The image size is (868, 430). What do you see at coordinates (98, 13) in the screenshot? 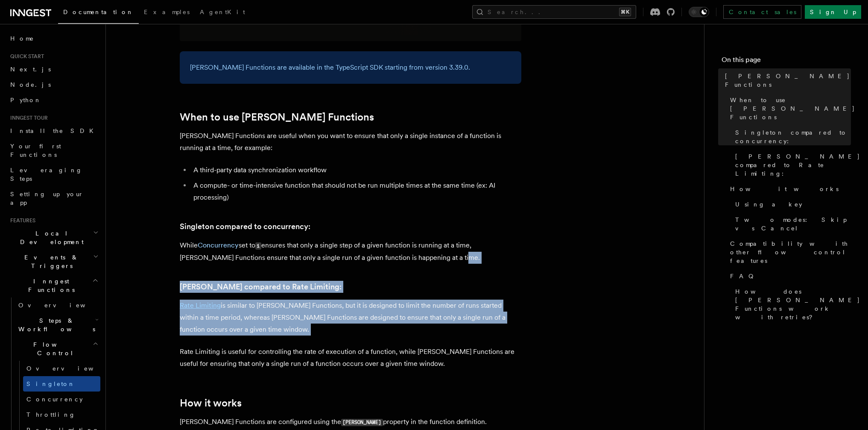
I see `a: Documentation` at bounding box center [98, 13].